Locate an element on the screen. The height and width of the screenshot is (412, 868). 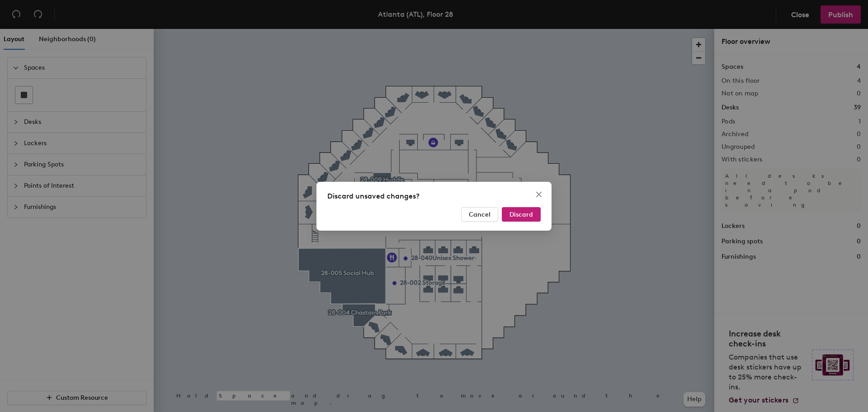
span: Cancel is located at coordinates (480, 214).